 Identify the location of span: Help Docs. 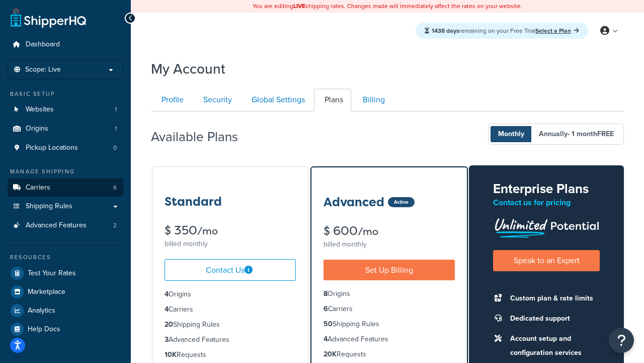
(44, 329).